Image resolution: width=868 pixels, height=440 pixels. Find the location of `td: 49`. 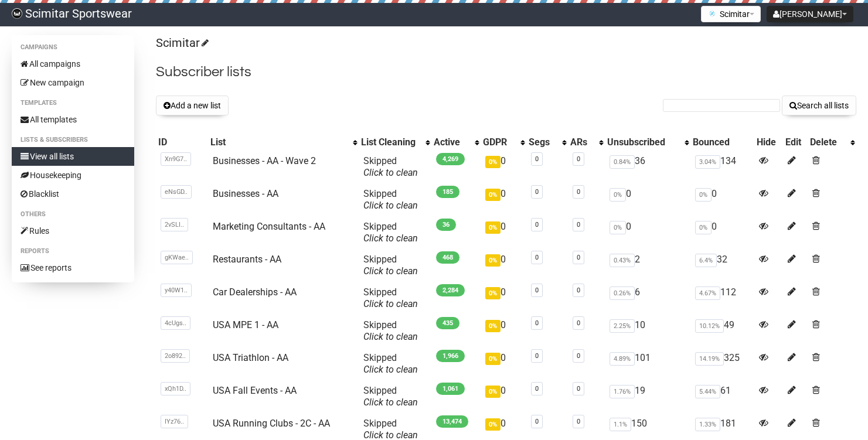

td: 49 is located at coordinates (722, 331).